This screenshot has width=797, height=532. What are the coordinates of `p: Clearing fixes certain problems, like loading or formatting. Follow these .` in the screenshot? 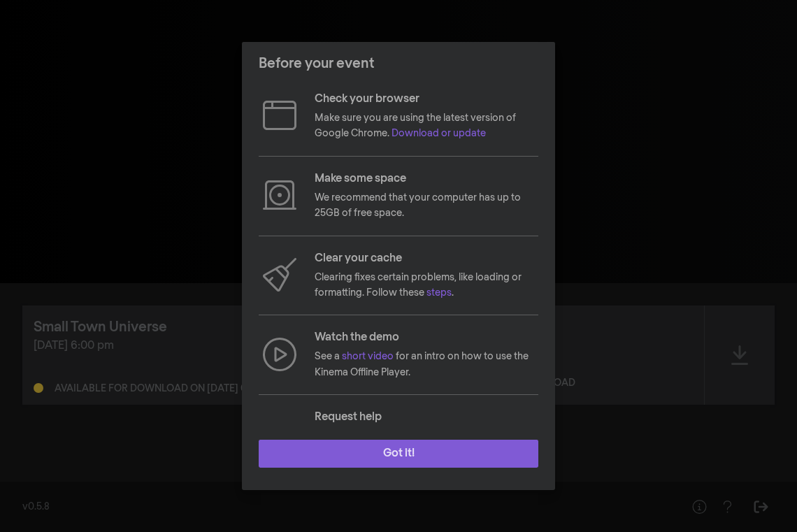 It's located at (426, 285).